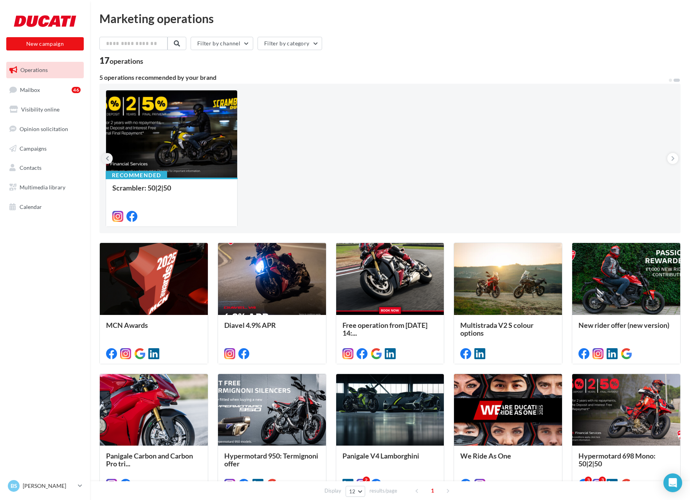 This screenshot has height=500, width=690. What do you see at coordinates (44, 129) in the screenshot?
I see `span: Opinion solicitation` at bounding box center [44, 129].